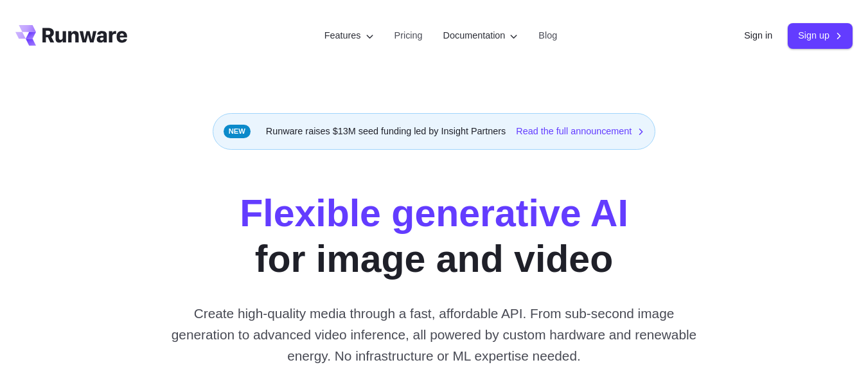  Describe the element at coordinates (71, 36) in the screenshot. I see `a: Go to /` at that location.